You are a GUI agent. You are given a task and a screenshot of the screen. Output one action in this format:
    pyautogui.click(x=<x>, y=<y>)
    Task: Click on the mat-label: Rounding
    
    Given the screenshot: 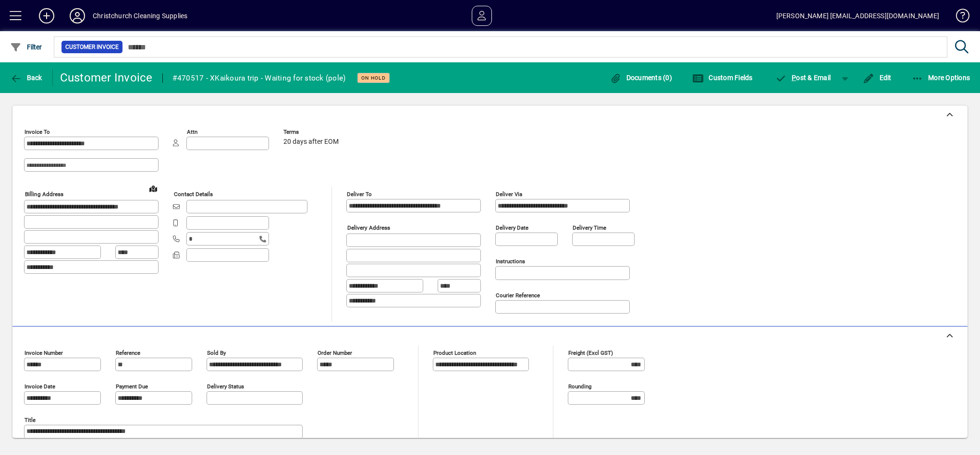 What is the action you would take?
    pyautogui.click(x=579, y=387)
    